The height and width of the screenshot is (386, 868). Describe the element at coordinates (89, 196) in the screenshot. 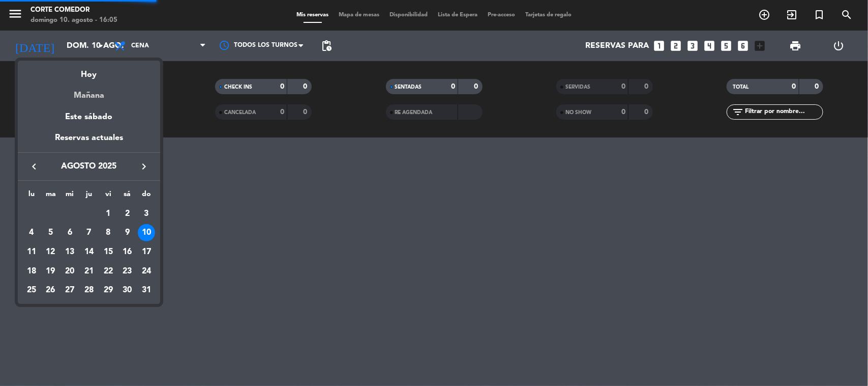

I see `th: jueves` at that location.